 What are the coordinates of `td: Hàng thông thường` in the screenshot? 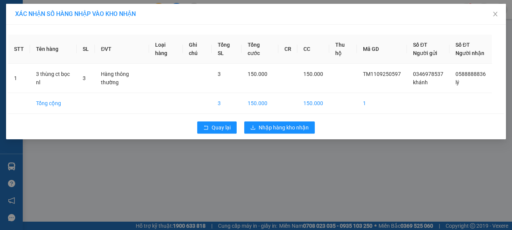 It's located at (122, 78).